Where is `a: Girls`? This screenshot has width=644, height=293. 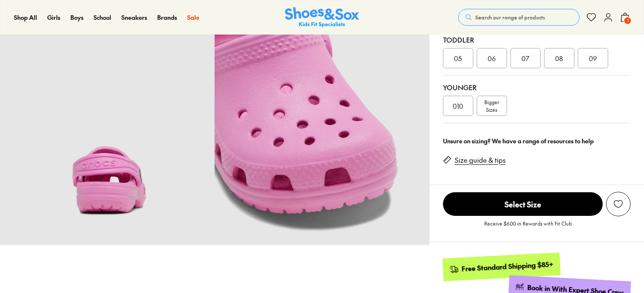 a: Girls is located at coordinates (53, 17).